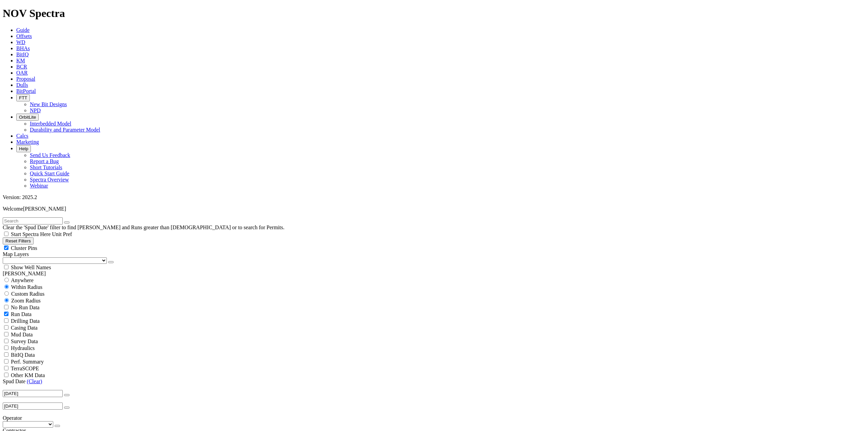 This screenshot has height=431, width=868. I want to click on span: FTT, so click(23, 97).